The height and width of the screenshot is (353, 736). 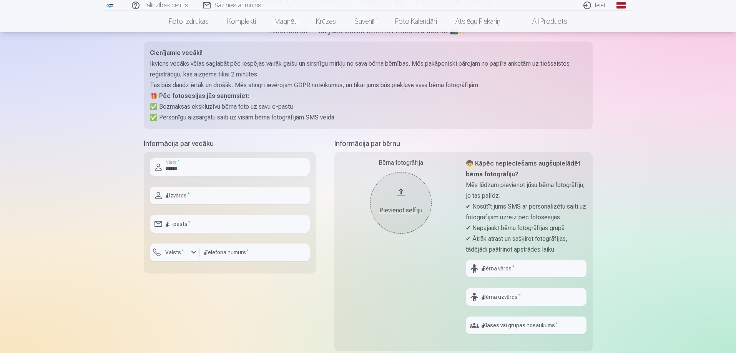 I want to click on strong: Cienījamie vecāki!, so click(x=176, y=53).